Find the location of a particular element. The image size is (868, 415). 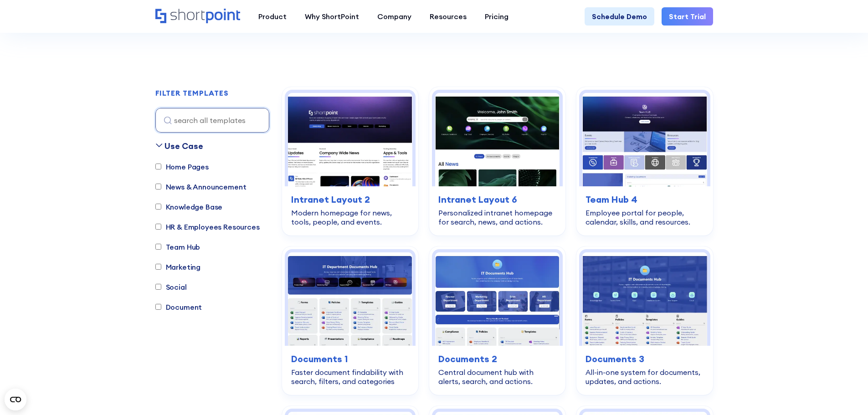

h3: Intranet Layout 2 is located at coordinates (350, 200).